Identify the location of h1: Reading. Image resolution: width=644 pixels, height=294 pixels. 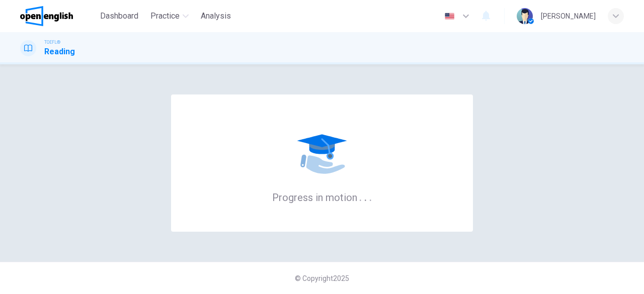
(60, 52).